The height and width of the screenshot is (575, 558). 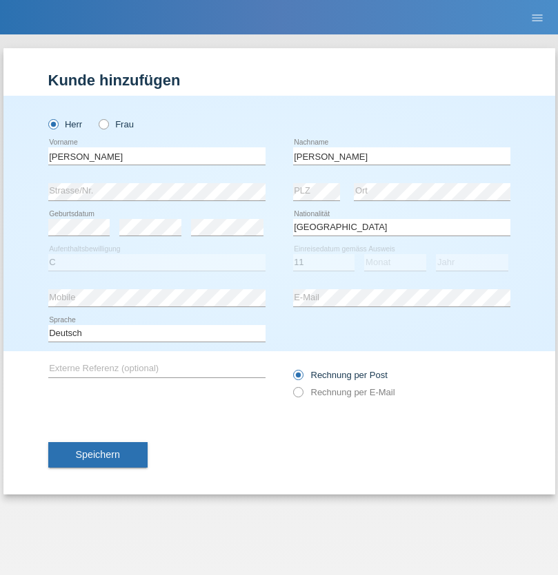 I want to click on label: Frau, so click(x=116, y=124).